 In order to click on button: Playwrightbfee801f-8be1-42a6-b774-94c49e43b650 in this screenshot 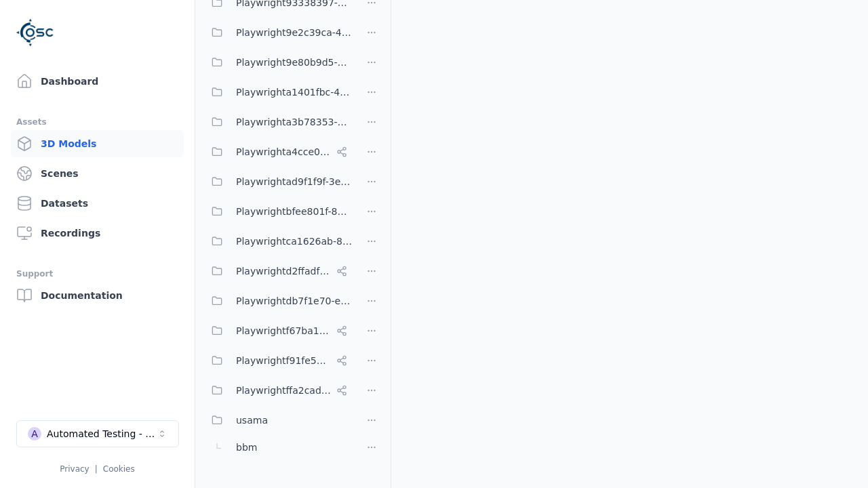, I will do `click(278, 211)`.